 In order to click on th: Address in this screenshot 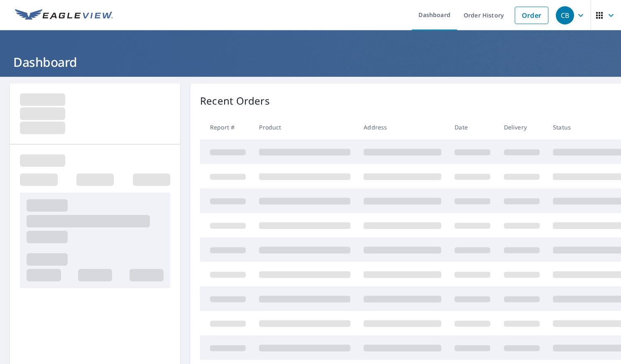, I will do `click(403, 127)`.